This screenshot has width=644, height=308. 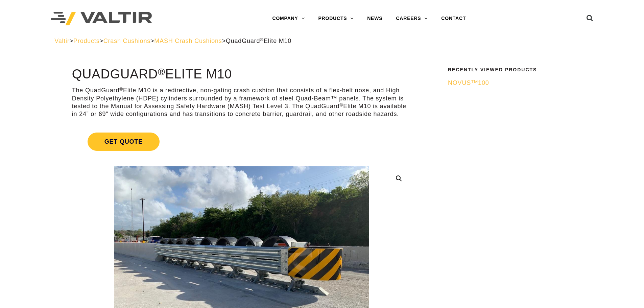 What do you see at coordinates (453, 19) in the screenshot?
I see `a: CONTACT` at bounding box center [453, 19].